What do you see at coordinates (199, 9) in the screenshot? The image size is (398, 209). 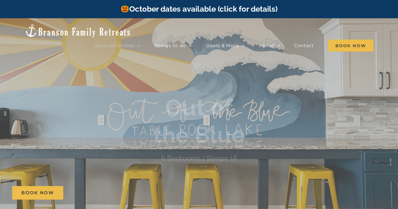 I see `a: October dates available (click for details)` at bounding box center [199, 9].